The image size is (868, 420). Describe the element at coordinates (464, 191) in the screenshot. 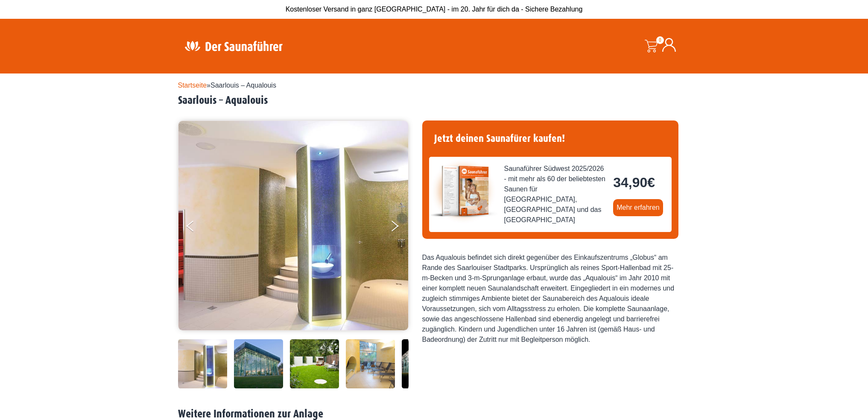

I see `img: der-saunafuehrer-2025-suedwest.jpg` at that location.